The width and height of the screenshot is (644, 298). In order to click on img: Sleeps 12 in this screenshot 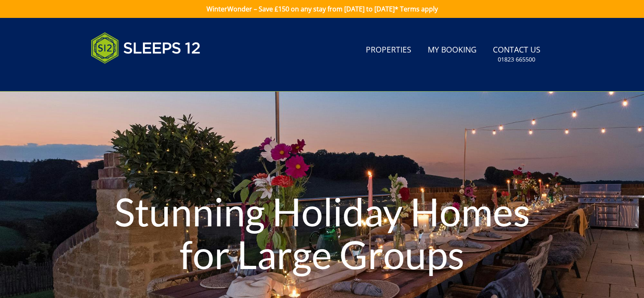, I will do `click(146, 48)`.